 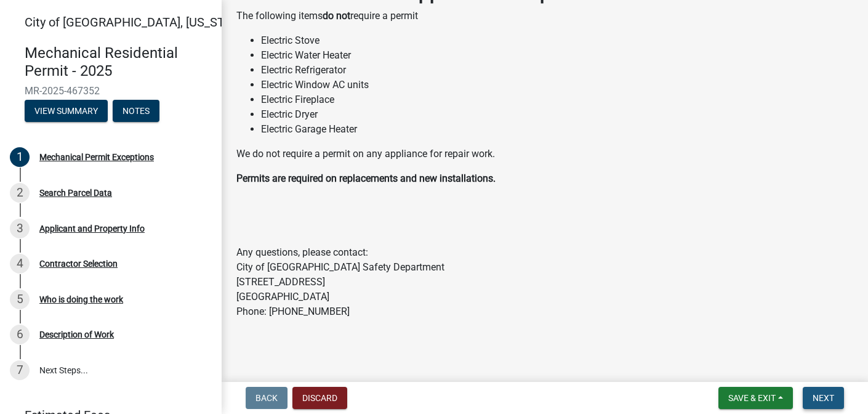 What do you see at coordinates (558, 70) in the screenshot?
I see `li: Electric Refrigerator` at bounding box center [558, 70].